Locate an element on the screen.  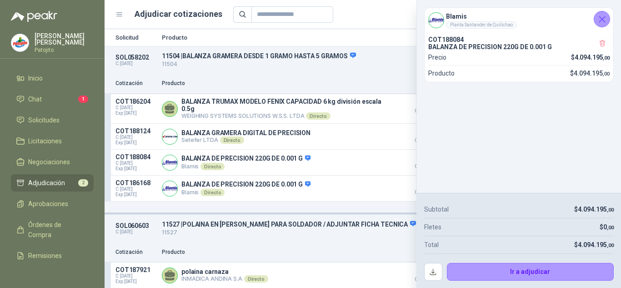
p: Total is located at coordinates (432, 245).